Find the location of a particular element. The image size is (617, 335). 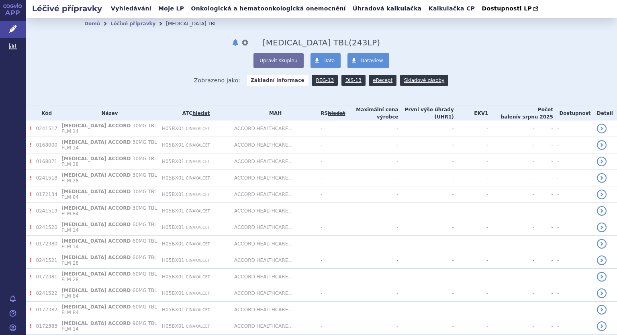

button: notifikace is located at coordinates (235, 43).